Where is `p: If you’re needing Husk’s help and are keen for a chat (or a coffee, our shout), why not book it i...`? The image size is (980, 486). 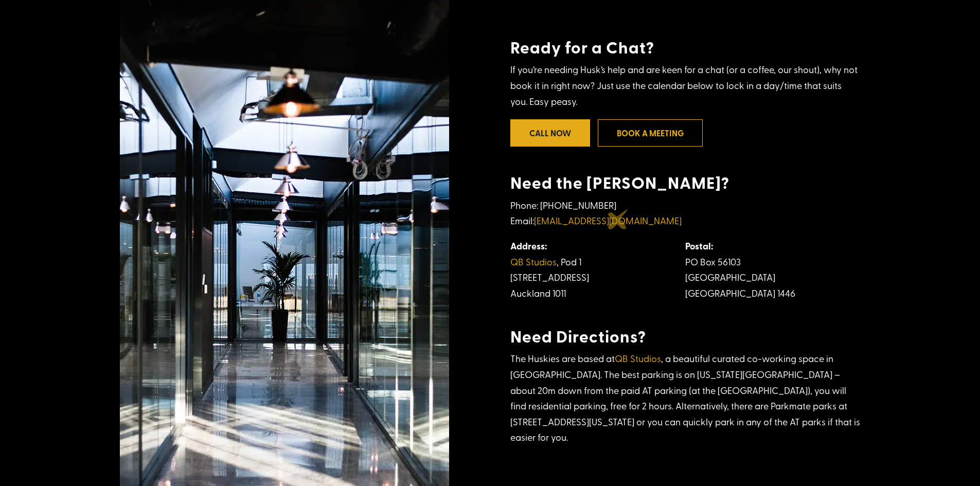
p: If you’re needing Husk’s help and are keen for a chat (or a coffee, our shout), why not book it i... is located at coordinates (686, 86).